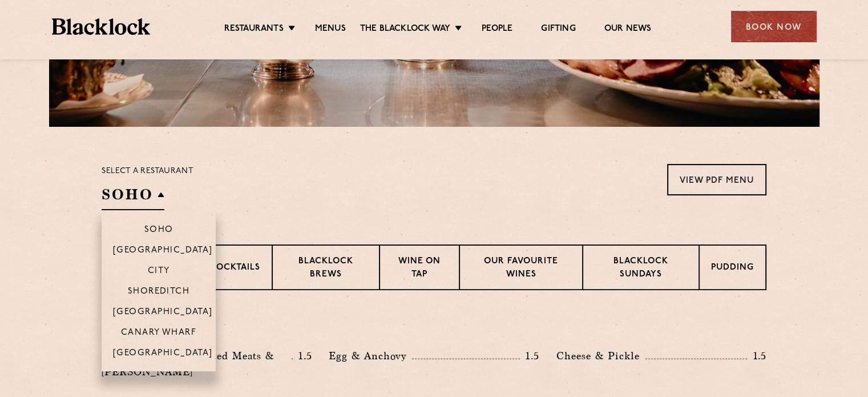 This screenshot has width=868, height=397. Describe the element at coordinates (716, 180) in the screenshot. I see `a: View PDF Menu` at that location.